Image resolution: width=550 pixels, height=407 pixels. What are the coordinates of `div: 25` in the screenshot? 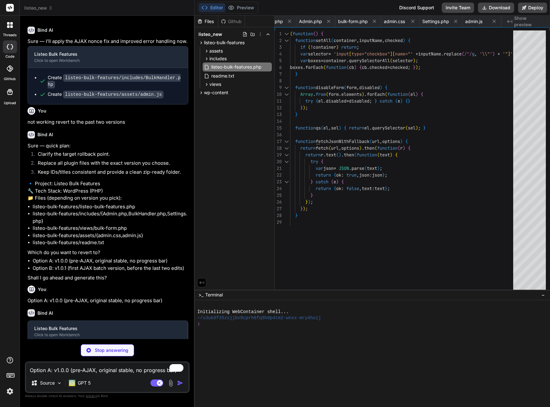 It's located at (278, 195).